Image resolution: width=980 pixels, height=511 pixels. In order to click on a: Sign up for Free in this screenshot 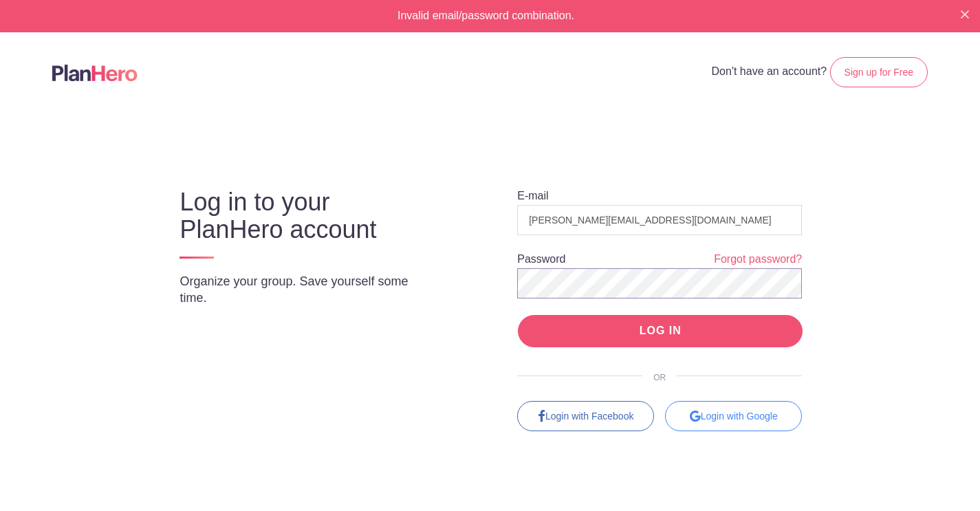, I will do `click(879, 72)`.